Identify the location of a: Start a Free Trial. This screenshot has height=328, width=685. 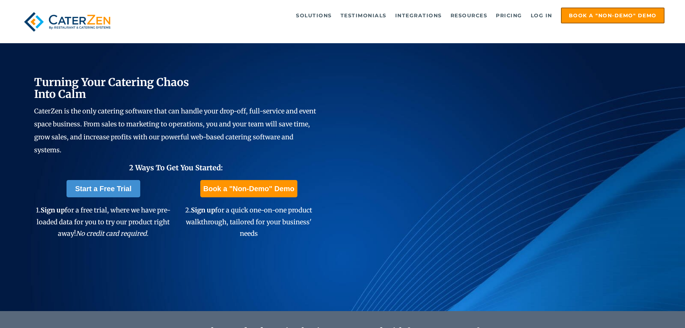
(103, 189).